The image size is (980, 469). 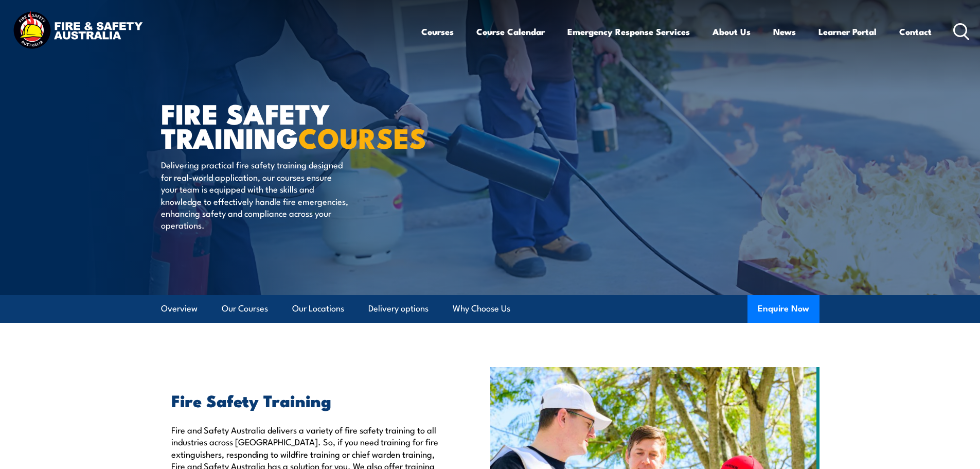 I want to click on a: Emergency Response Services, so click(x=629, y=31).